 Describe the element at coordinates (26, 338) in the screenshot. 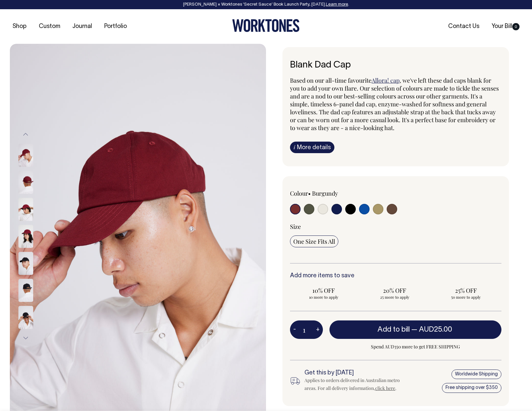

I see `button: Next` at that location.